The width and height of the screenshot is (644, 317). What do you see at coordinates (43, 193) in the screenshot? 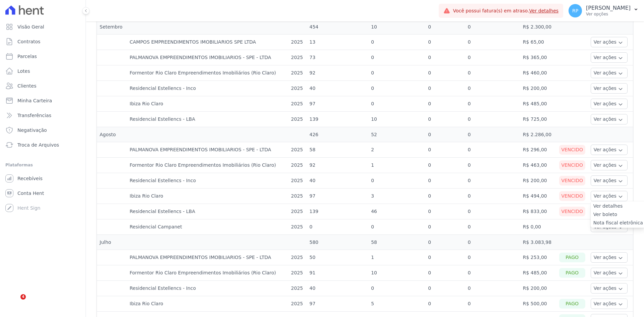
I see `a: Conta Hent` at bounding box center [43, 193].